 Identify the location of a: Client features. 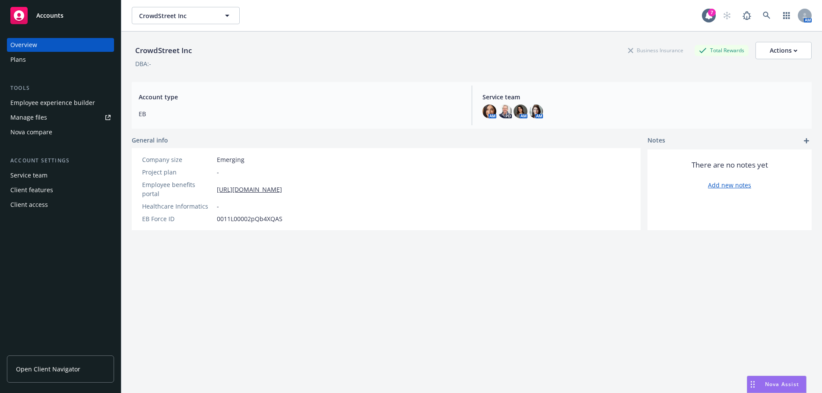
(60, 190).